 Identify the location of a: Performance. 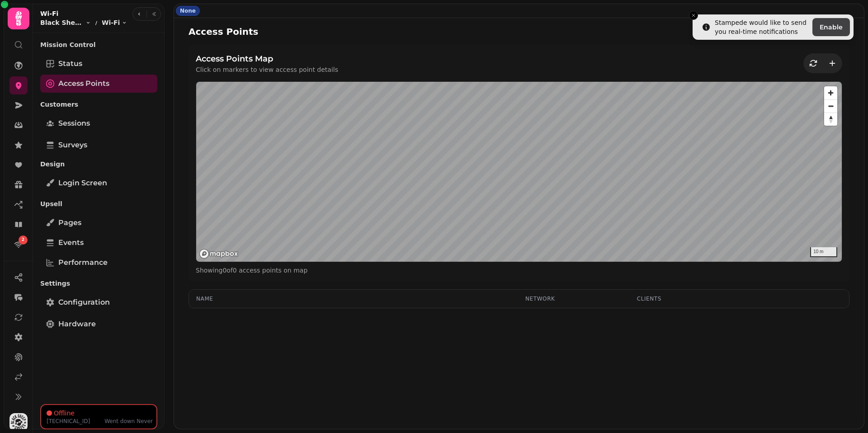
(99, 263).